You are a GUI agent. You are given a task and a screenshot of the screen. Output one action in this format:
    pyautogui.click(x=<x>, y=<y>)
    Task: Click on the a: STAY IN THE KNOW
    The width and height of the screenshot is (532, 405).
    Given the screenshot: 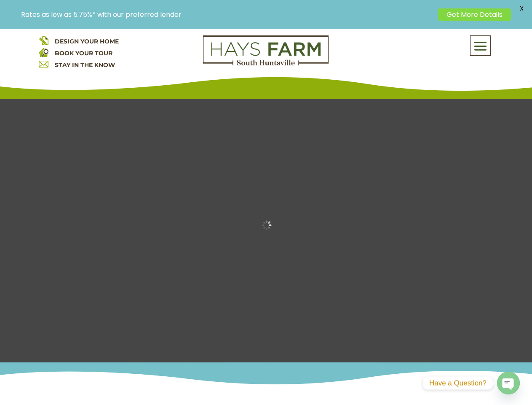 What is the action you would take?
    pyautogui.click(x=85, y=65)
    